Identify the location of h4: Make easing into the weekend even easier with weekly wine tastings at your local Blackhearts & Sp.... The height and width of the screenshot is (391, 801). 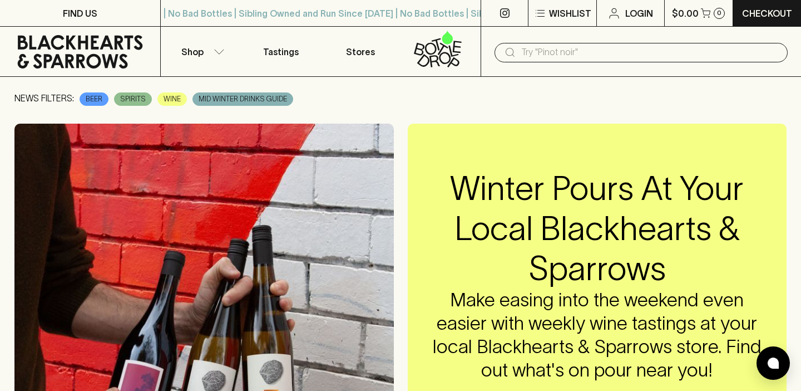
(597, 335).